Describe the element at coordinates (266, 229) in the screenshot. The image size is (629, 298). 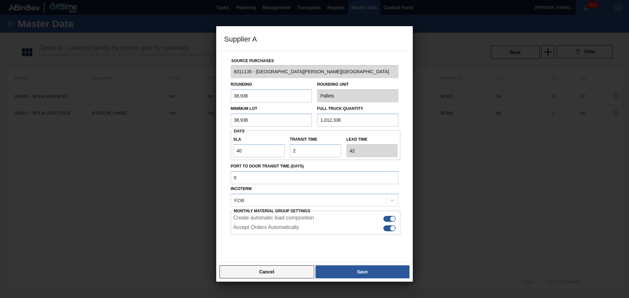
I see `label: Accept Orders Automatically` at that location.